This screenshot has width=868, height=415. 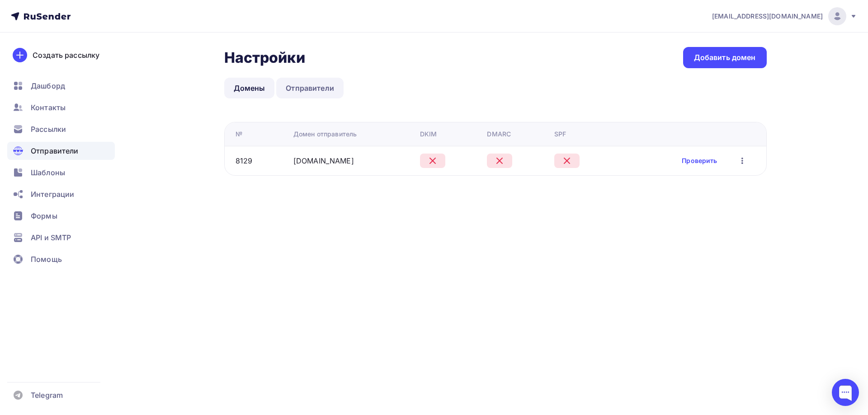 I want to click on span: Дашборд, so click(x=48, y=86).